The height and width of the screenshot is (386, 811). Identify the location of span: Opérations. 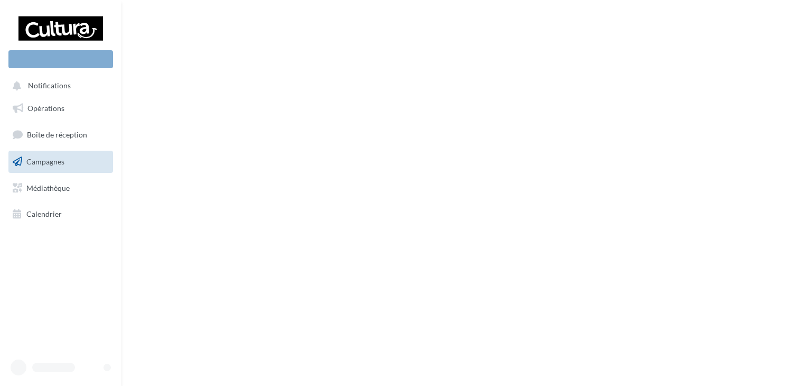
(46, 108).